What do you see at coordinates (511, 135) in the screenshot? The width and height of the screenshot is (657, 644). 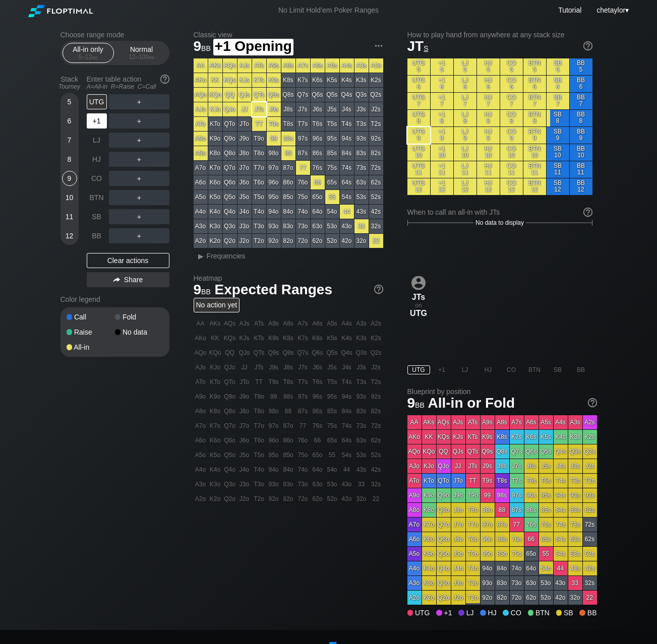 I see `div: CO 9` at bounding box center [511, 135].